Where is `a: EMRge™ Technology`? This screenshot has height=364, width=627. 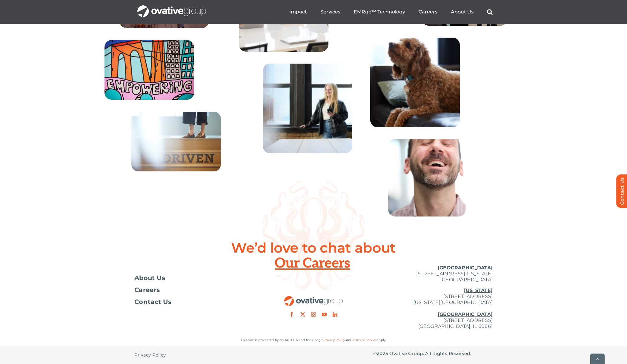 a: EMRge™ Technology is located at coordinates (380, 12).